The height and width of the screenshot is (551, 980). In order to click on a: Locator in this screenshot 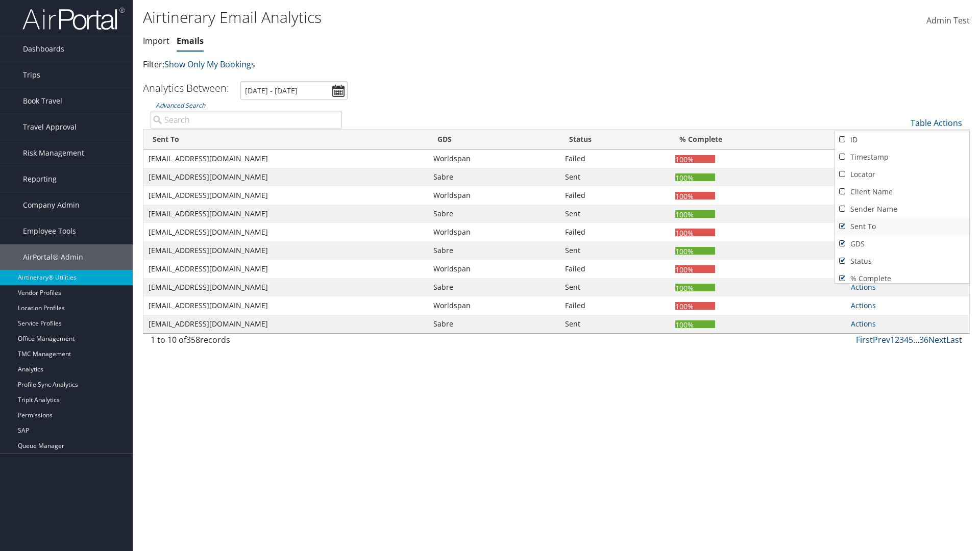, I will do `click(902, 174)`.